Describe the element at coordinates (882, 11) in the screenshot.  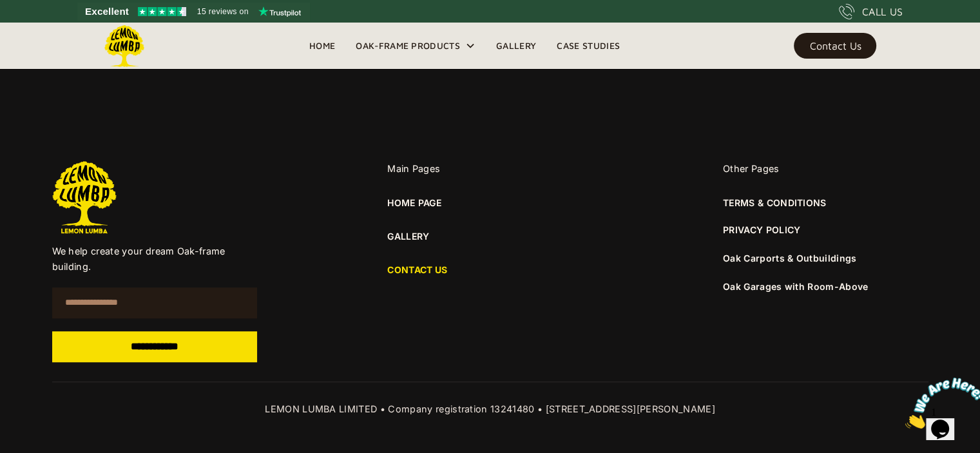
I see `div: CALL US` at that location.